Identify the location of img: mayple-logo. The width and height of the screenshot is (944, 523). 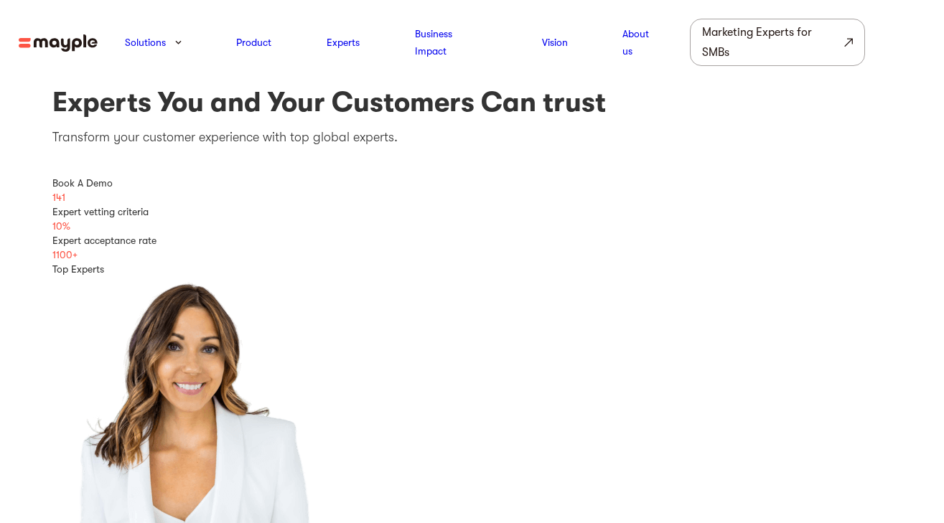
(58, 43).